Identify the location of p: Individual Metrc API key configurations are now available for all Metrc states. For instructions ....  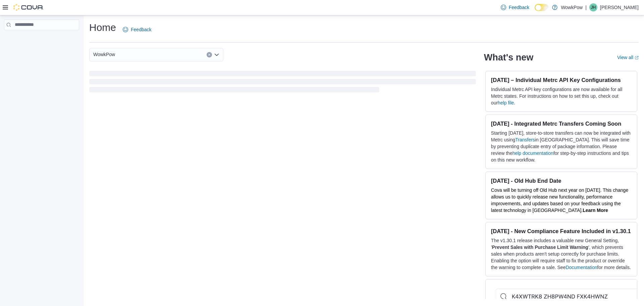
(561, 96).